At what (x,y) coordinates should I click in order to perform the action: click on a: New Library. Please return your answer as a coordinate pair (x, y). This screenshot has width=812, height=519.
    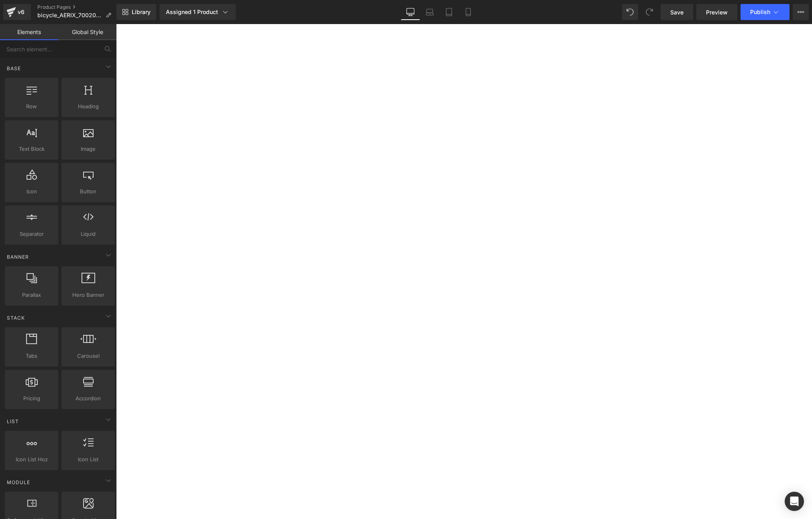
    Looking at the image, I should click on (136, 12).